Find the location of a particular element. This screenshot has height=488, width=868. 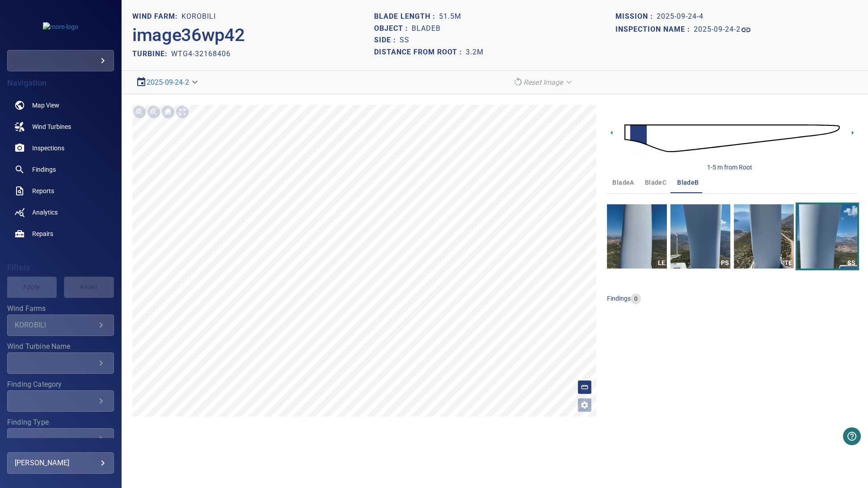

h1: WIND FARM: is located at coordinates (157, 16).